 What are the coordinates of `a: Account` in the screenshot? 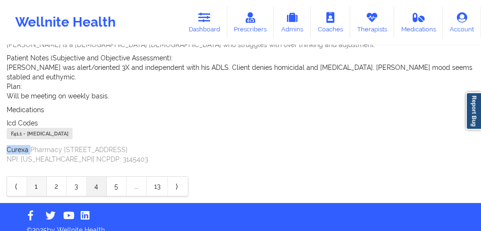 It's located at (462, 22).